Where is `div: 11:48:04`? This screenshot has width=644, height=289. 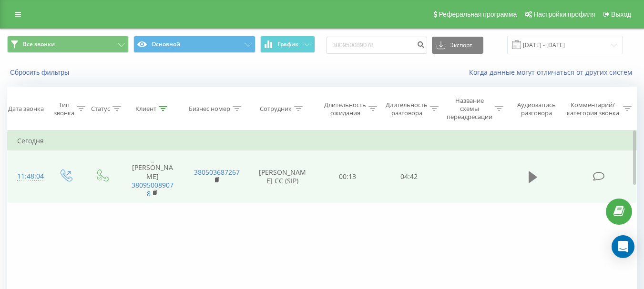
div: 11:48:04 is located at coordinates (27, 176).